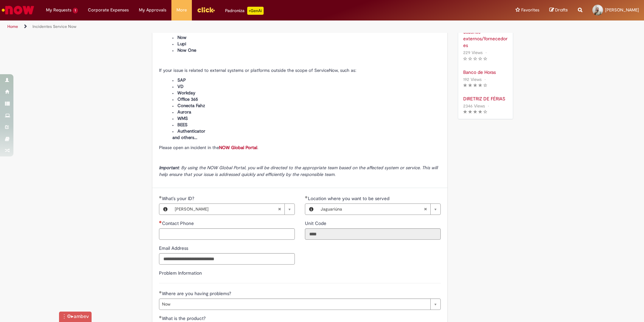  What do you see at coordinates (75, 11) in the screenshot?
I see `span: 1` at bounding box center [75, 11].